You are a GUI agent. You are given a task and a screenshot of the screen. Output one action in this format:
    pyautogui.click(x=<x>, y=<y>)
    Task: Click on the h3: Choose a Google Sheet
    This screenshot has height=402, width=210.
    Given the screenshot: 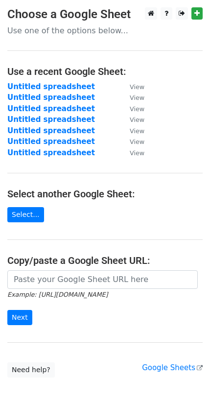 What is the action you would take?
    pyautogui.click(x=105, y=14)
    